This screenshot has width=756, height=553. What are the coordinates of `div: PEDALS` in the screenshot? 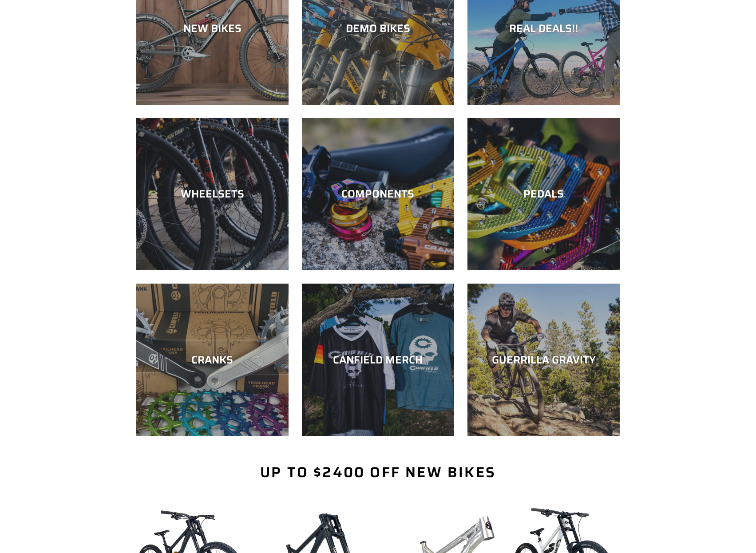 It's located at (543, 194).